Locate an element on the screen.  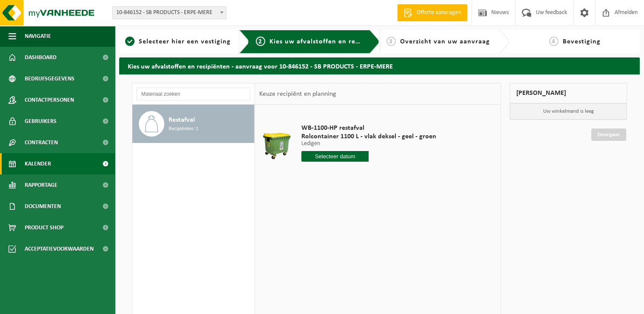
span: Offerte aanvragen is located at coordinates (439, 13).